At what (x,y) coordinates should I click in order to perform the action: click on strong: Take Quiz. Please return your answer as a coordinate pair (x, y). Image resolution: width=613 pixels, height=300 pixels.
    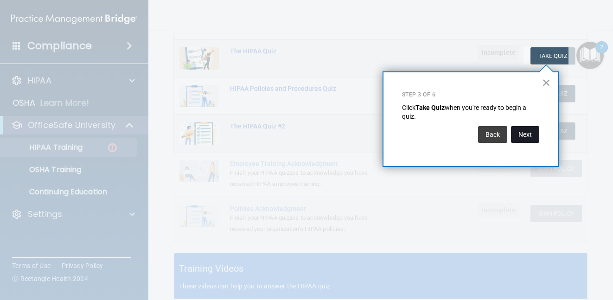
    Looking at the image, I should click on (430, 108).